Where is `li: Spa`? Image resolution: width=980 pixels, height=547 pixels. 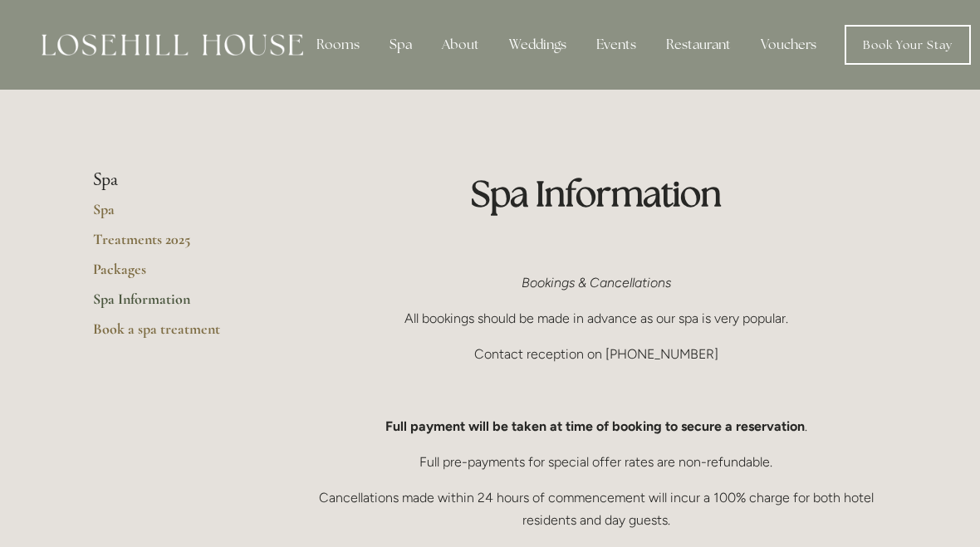 li: Spa is located at coordinates (172, 180).